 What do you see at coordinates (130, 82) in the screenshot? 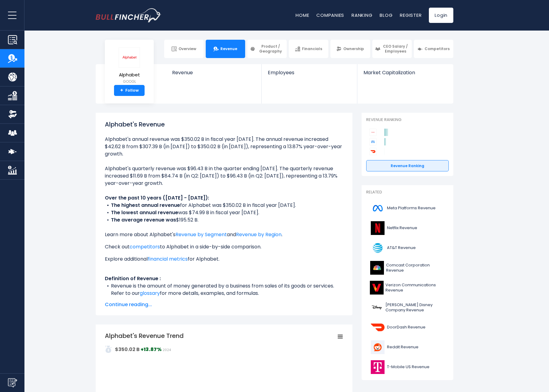
I see `small: GOOGL` at bounding box center [130, 82].